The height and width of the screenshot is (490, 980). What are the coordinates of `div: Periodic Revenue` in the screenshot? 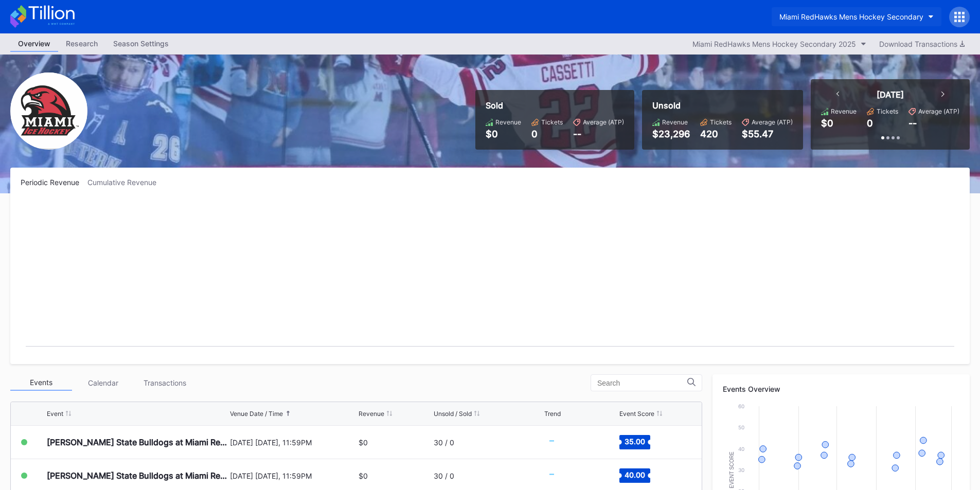 It's located at (54, 182).